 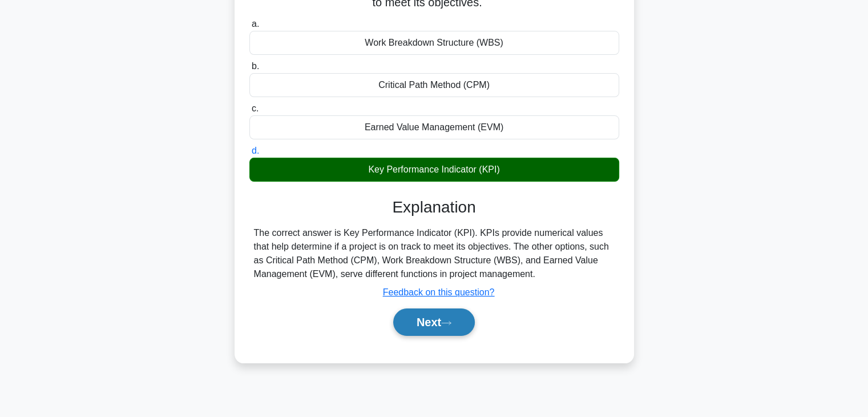 I want to click on div: Critical Path Method (CPM), so click(x=434, y=85).